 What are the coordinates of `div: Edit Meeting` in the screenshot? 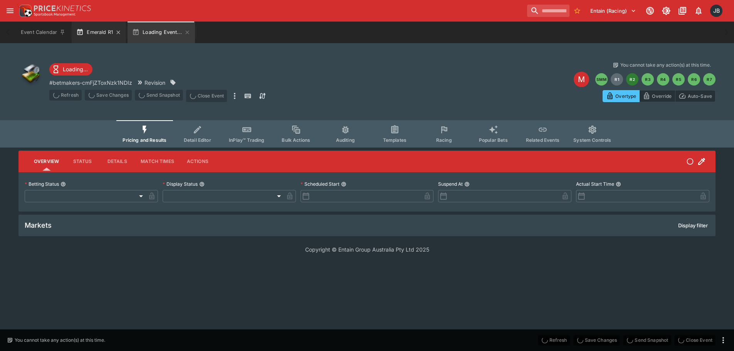 It's located at (582, 79).